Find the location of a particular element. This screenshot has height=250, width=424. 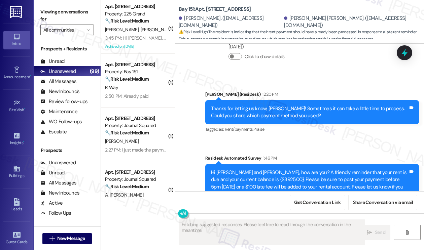

label: Viewing conversations for is located at coordinates (67, 15).